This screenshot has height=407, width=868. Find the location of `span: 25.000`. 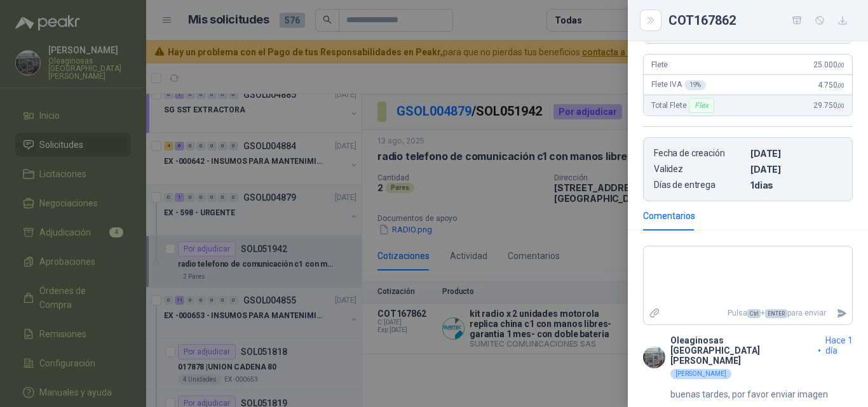

span: 25.000 is located at coordinates (828, 65).